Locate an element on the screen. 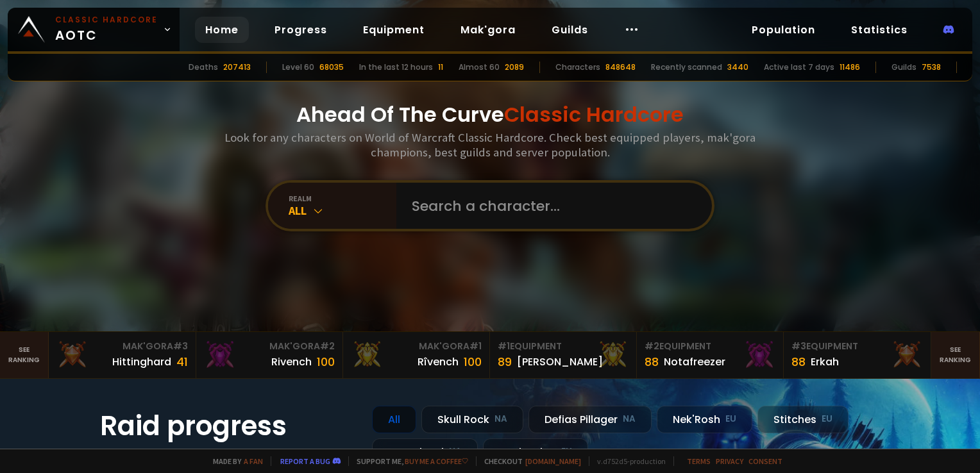 This screenshot has width=980, height=473. a: Buy me a coffee is located at coordinates (436, 461).